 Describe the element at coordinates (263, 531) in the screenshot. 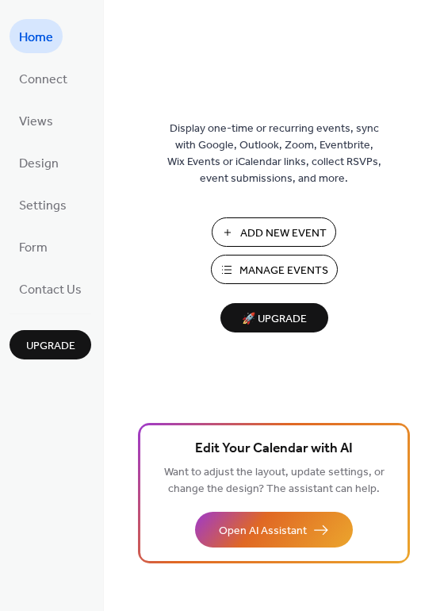

I see `span: Open AI Assistant` at that location.